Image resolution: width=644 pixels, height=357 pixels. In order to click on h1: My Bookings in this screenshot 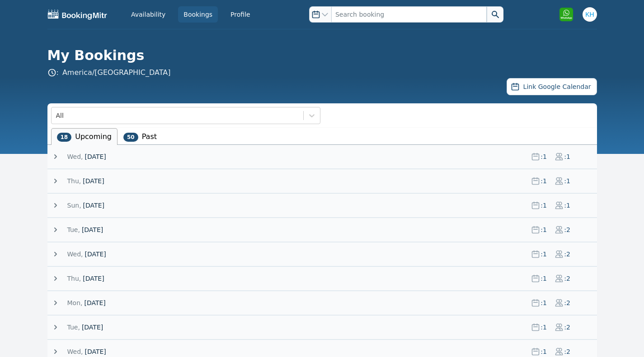, I will do `click(319, 56)`.